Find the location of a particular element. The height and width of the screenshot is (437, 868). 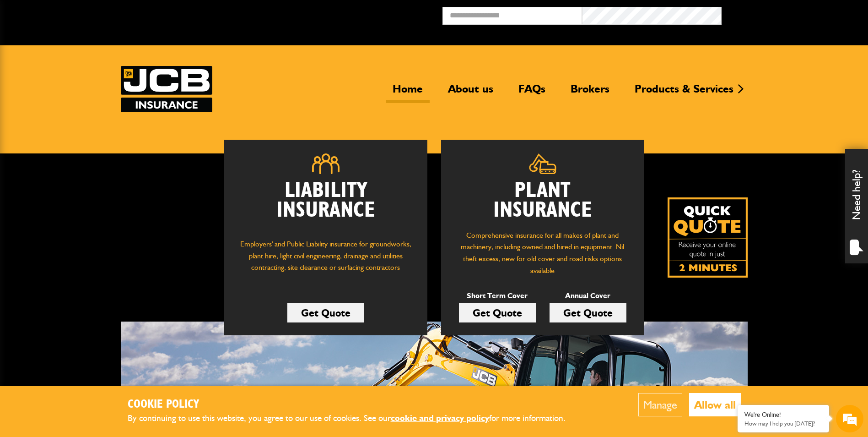

a: FAQs is located at coordinates (532, 93).